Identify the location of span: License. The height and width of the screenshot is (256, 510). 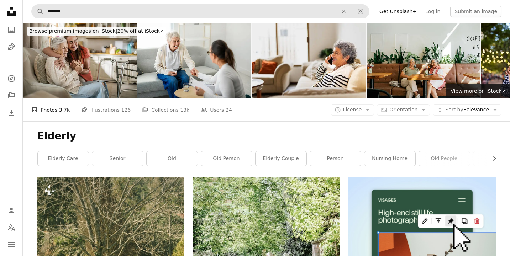
(352, 110).